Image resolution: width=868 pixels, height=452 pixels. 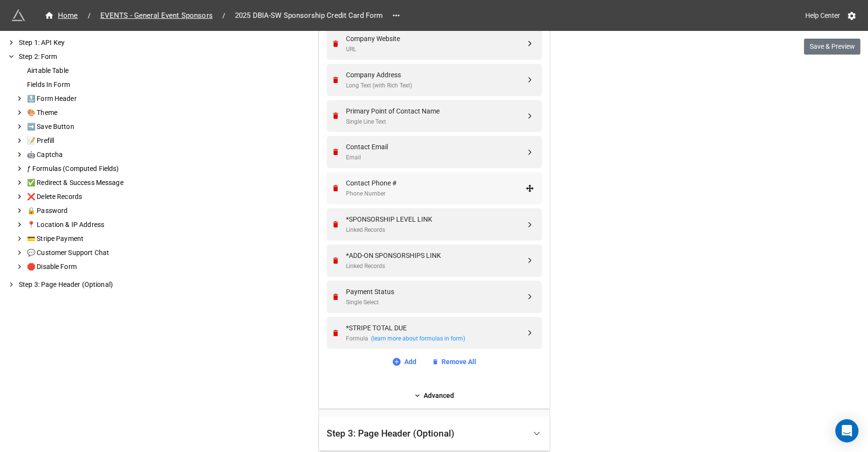 I want to click on div: Company Website, so click(x=436, y=38).